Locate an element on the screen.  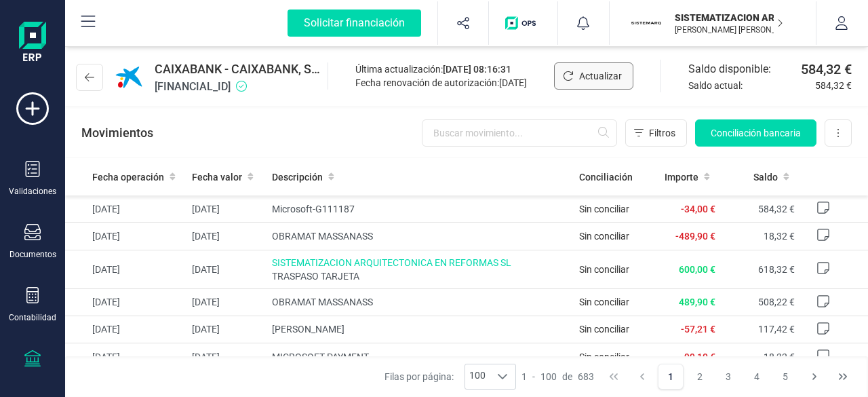
span: Actualizar is located at coordinates (600, 76).